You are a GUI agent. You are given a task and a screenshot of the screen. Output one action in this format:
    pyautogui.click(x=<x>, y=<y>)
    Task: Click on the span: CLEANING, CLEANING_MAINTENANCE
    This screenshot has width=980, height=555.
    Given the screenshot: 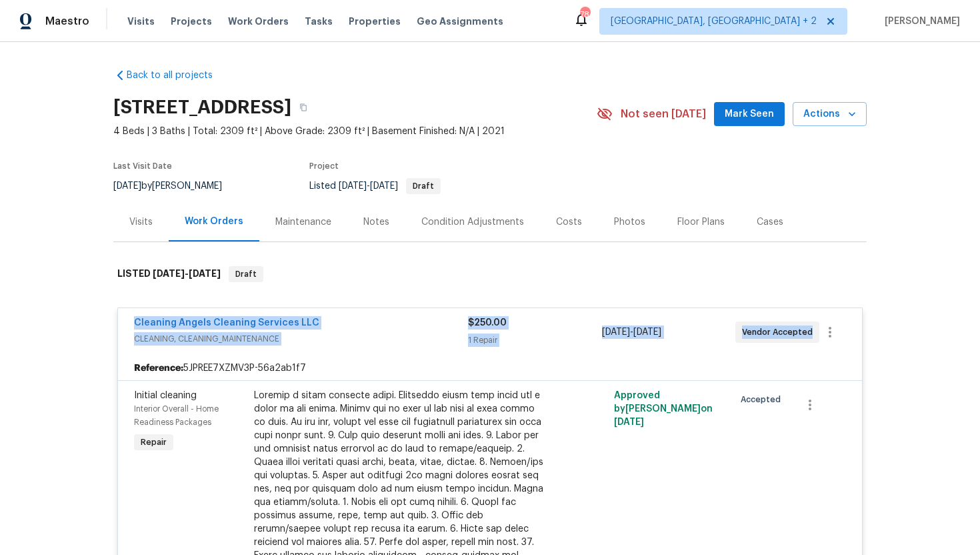 What is the action you would take?
    pyautogui.click(x=301, y=339)
    